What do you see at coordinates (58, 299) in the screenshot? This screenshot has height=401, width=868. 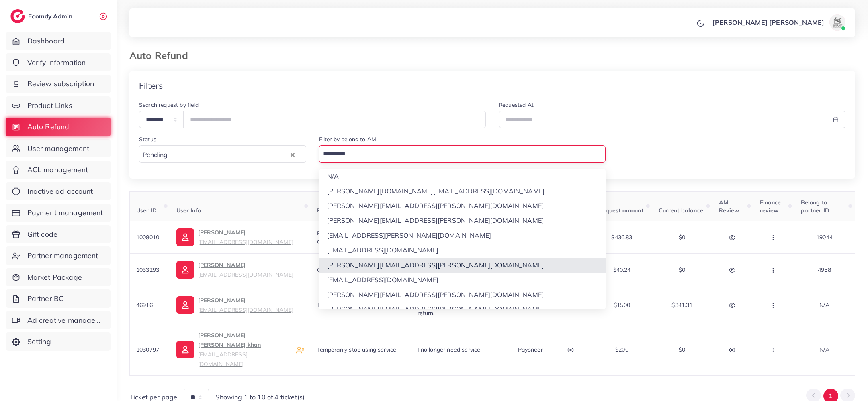 I see `a: Partner BC` at bounding box center [58, 299].